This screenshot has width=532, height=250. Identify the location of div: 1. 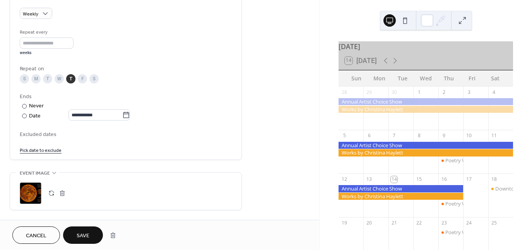
(419, 92).